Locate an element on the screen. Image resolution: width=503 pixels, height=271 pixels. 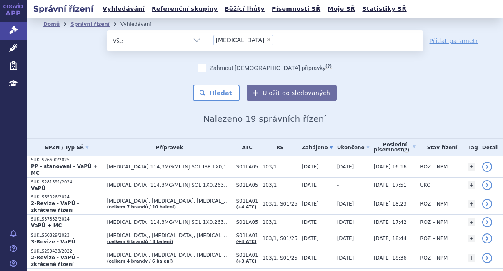
p: SUKLS26600/2025 is located at coordinates (67, 160).